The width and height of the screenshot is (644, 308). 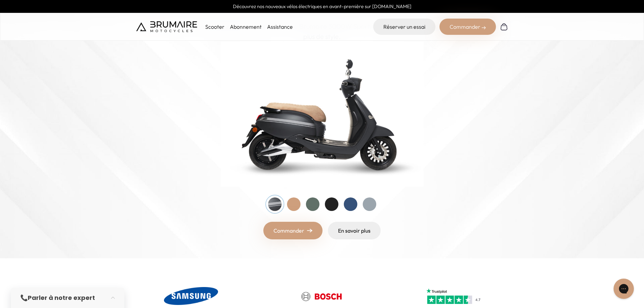 What do you see at coordinates (167, 27) in the screenshot?
I see `img: Brumaire Motocycles` at bounding box center [167, 27].